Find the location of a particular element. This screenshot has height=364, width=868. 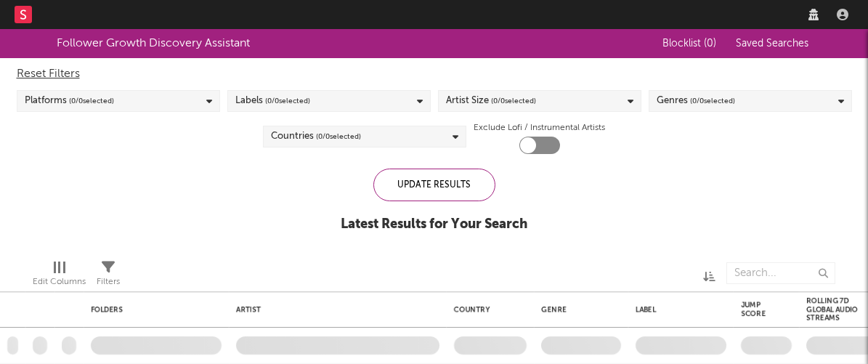

input: Search... is located at coordinates (781, 273).